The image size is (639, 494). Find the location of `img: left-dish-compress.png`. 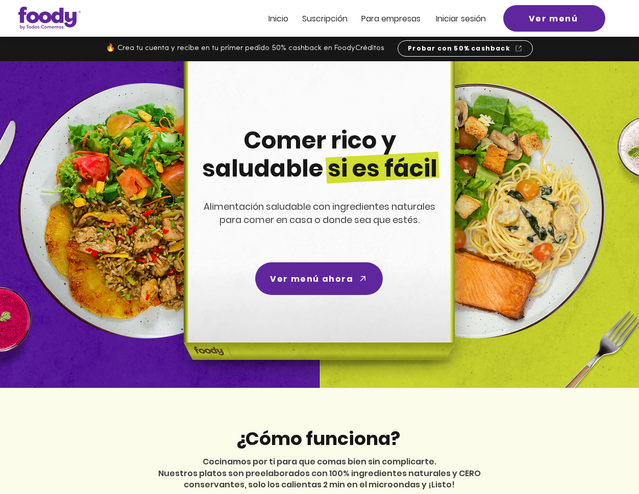

img: left-dish-compress.png is located at coordinates (146, 211).